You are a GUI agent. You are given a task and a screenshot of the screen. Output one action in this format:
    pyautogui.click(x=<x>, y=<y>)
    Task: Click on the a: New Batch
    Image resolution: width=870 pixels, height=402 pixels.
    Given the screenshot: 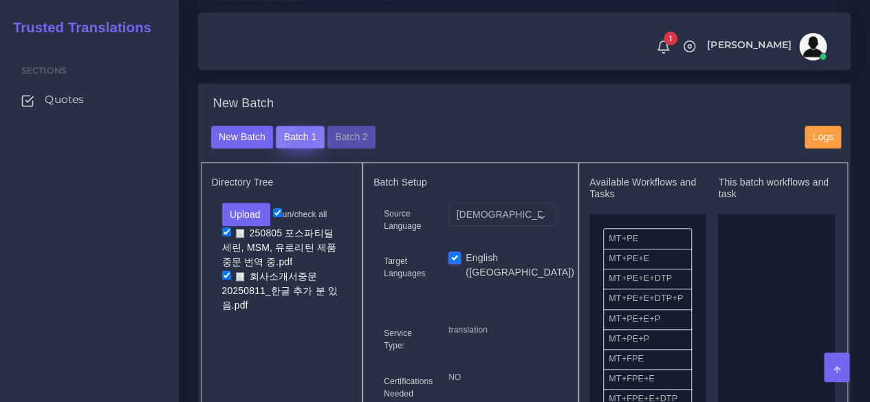 What is the action you would take?
    pyautogui.click(x=242, y=136)
    